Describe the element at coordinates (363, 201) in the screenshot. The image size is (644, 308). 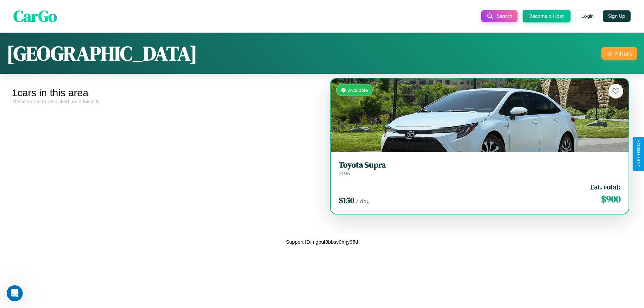
I see `span: / day` at that location.